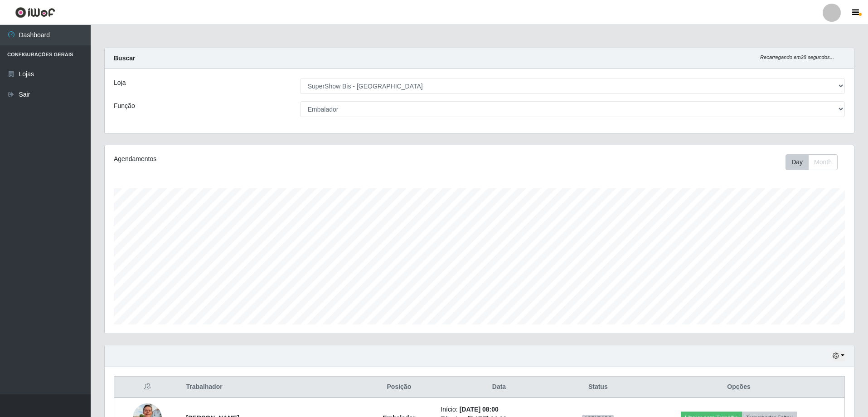 Image resolution: width=868 pixels, height=417 pixels. I want to click on div: Toolbar with button groups, so click(815, 162).